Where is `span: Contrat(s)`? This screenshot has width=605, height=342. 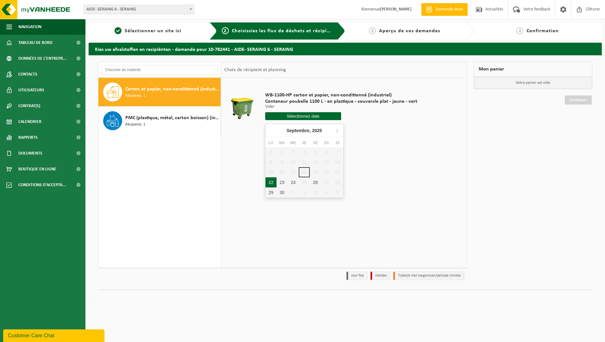 span: Contrat(s) is located at coordinates (29, 106).